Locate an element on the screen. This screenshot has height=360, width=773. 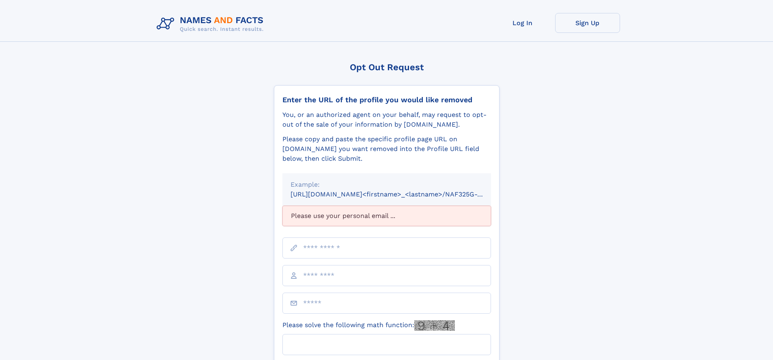
div: Please use your personal email ... is located at coordinates (387, 216).